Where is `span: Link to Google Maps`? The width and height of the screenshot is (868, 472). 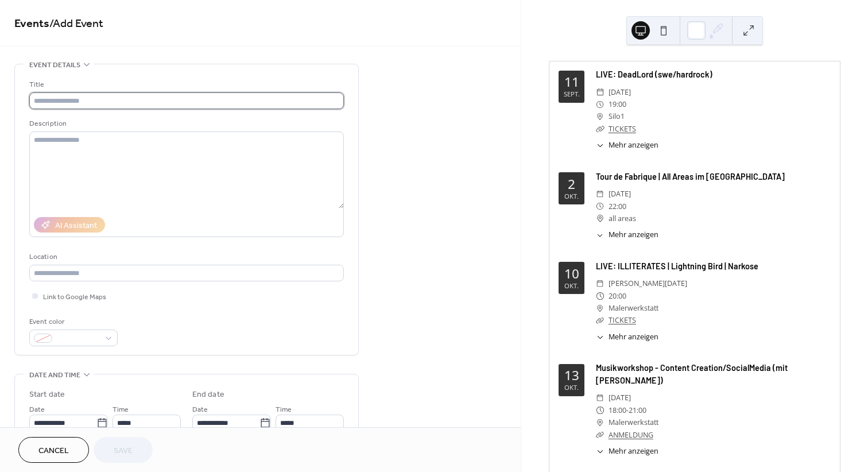 span: Link to Google Maps is located at coordinates (75, 297).